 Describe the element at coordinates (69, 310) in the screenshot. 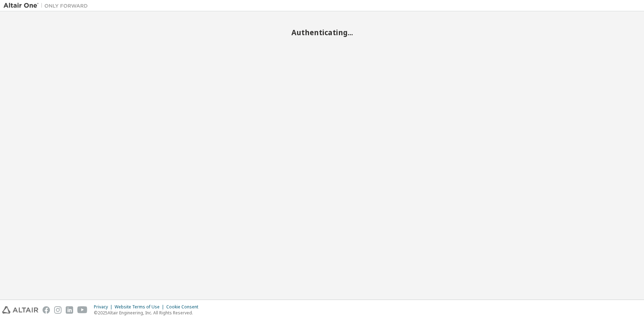

I see `img: linkedin.svg` at that location.